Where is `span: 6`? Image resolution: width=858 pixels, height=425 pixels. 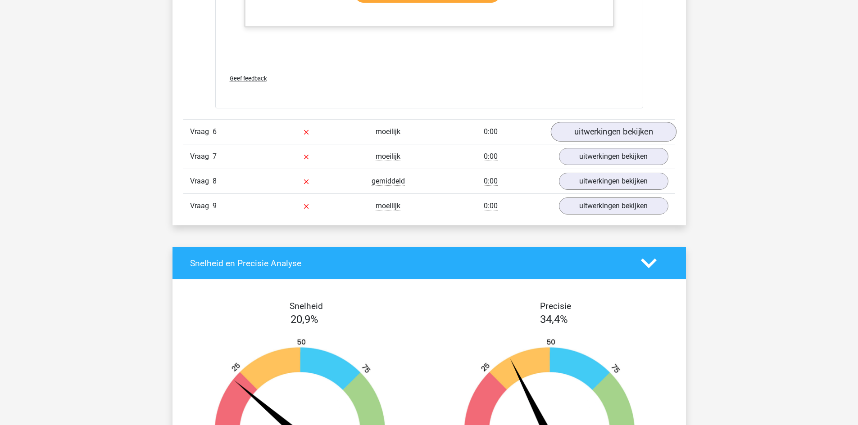
span: 6 is located at coordinates (214, 131).